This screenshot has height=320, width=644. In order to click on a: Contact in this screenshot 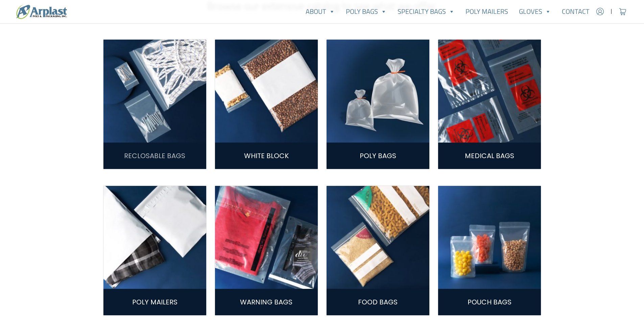, I will do `click(576, 12)`.